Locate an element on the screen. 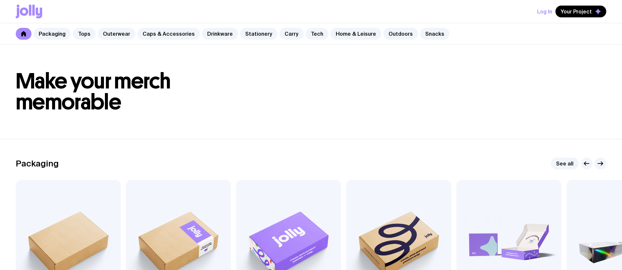 This screenshot has height=270, width=622. button: Your Project is located at coordinates (581, 11).